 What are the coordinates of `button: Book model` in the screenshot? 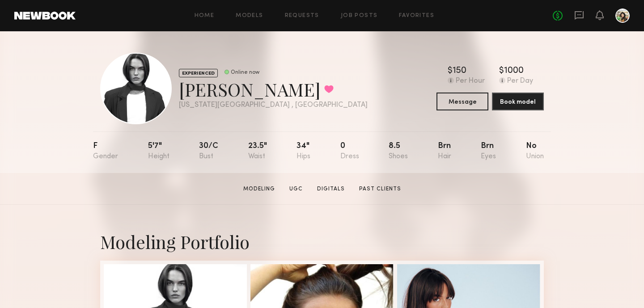 It's located at (518, 101).